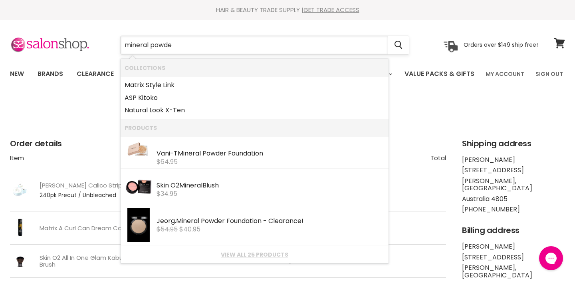 The image size is (575, 281). Describe the element at coordinates (139, 186) in the screenshot. I see `img: MMBLBL-Bronzer-Mineral-Makeup-5g---Blossum-1_1200x1200_958e7f07-d3d7-4241-a1c4-8796ac458dbb_200x.jpg` at that location.